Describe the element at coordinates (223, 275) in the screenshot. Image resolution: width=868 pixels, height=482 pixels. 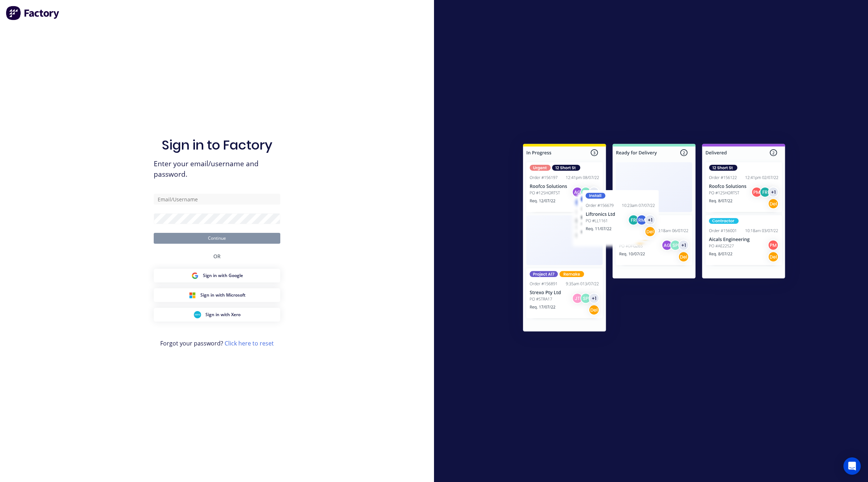
I see `span: Sign in with Google` at that location.